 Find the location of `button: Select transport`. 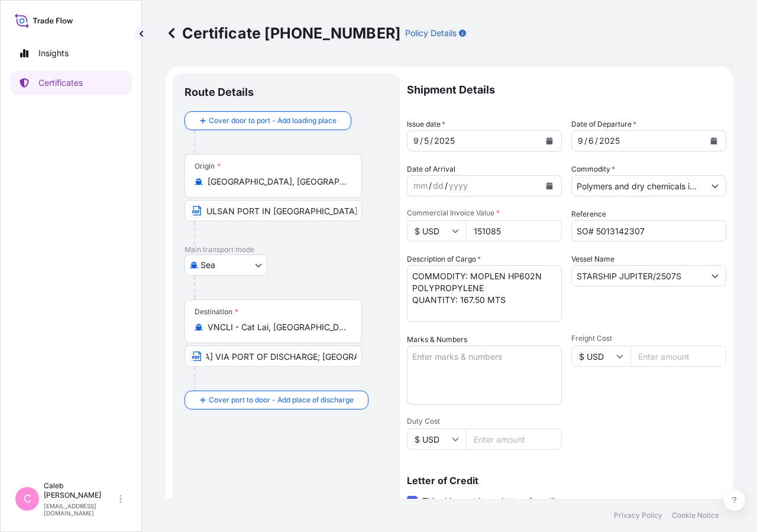

button: Select transport is located at coordinates (226, 265).